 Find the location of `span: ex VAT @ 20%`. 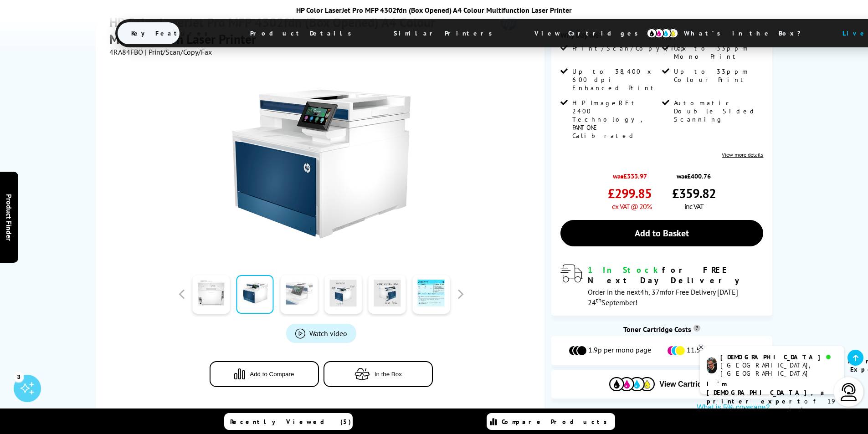

span: ex VAT @ 20% is located at coordinates (632, 206).